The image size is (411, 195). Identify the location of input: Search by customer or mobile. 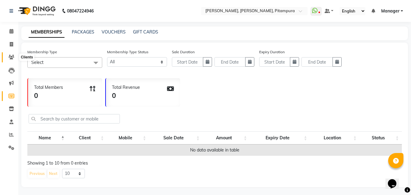
(74, 119).